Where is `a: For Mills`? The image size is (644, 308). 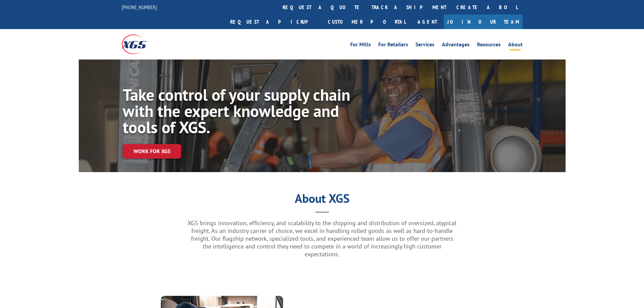
a: For Mills is located at coordinates (360, 46).